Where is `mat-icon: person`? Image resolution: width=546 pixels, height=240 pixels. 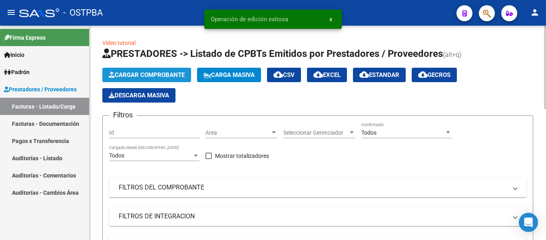
mat-icon: person is located at coordinates (535, 12).